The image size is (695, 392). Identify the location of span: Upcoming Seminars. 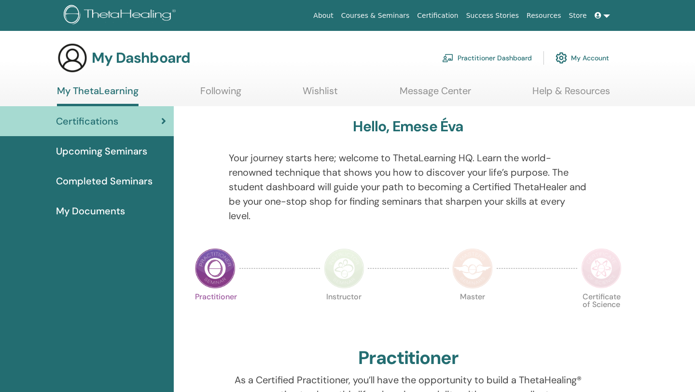
(101, 151).